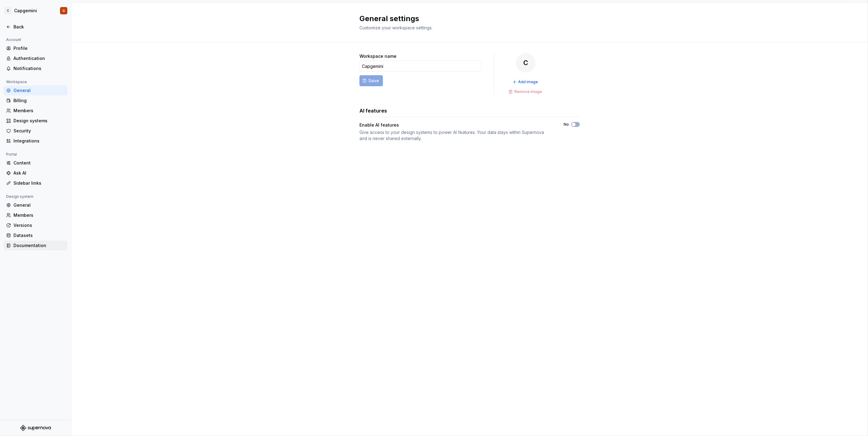 The width and height of the screenshot is (868, 436). Describe the element at coordinates (39, 131) in the screenshot. I see `div: Security` at that location.